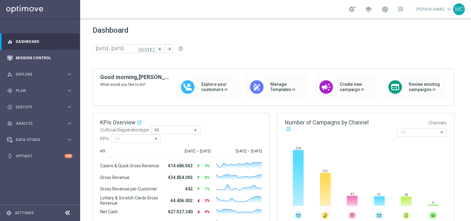 The width and height of the screenshot is (471, 221). Describe the element at coordinates (40, 140) in the screenshot. I see `div: Data Studio keyboard_arrow_right` at that location.